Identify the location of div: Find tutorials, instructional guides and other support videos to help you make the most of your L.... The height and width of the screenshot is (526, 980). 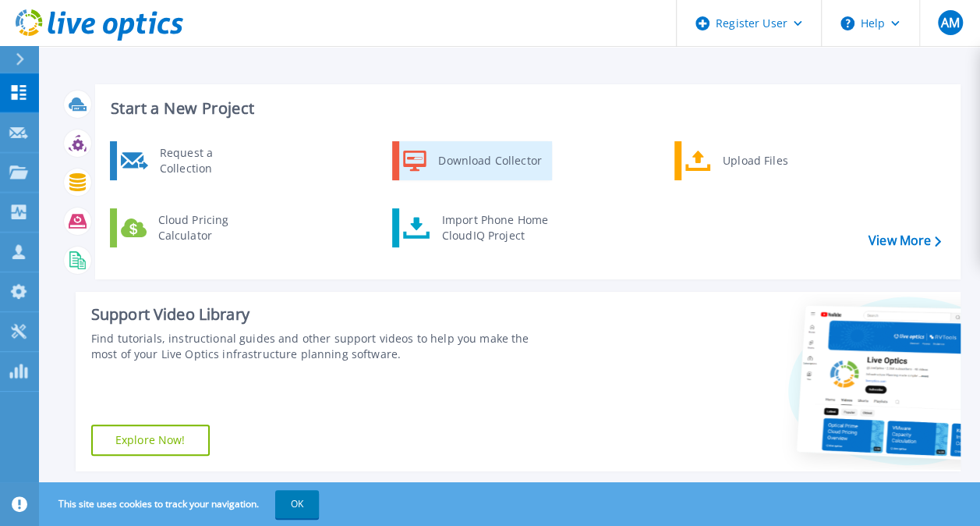
(321, 346).